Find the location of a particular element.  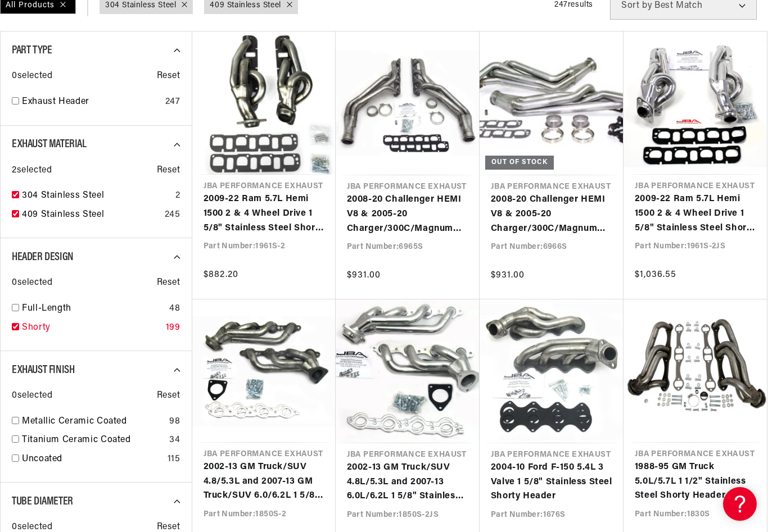

span: 247 results is located at coordinates (574, 4).